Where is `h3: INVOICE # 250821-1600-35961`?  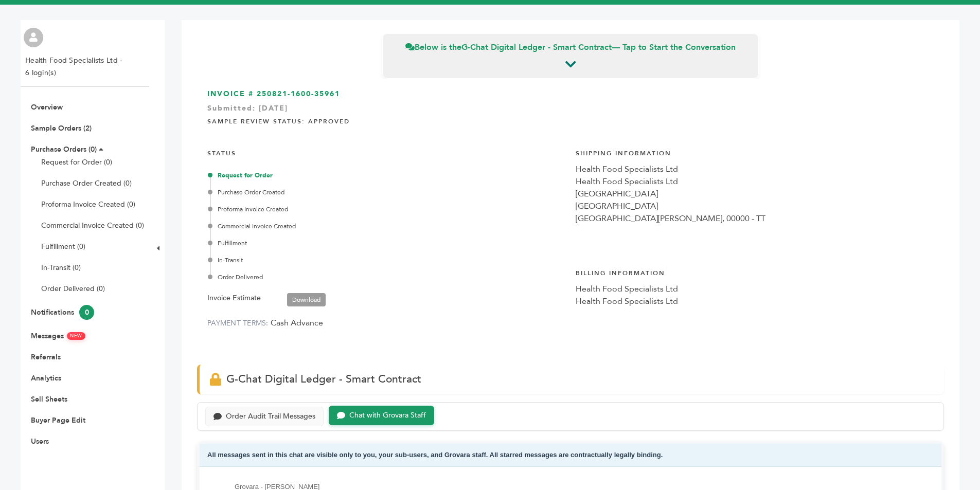
h3: INVOICE # 250821-1600-35961 is located at coordinates (570, 94).